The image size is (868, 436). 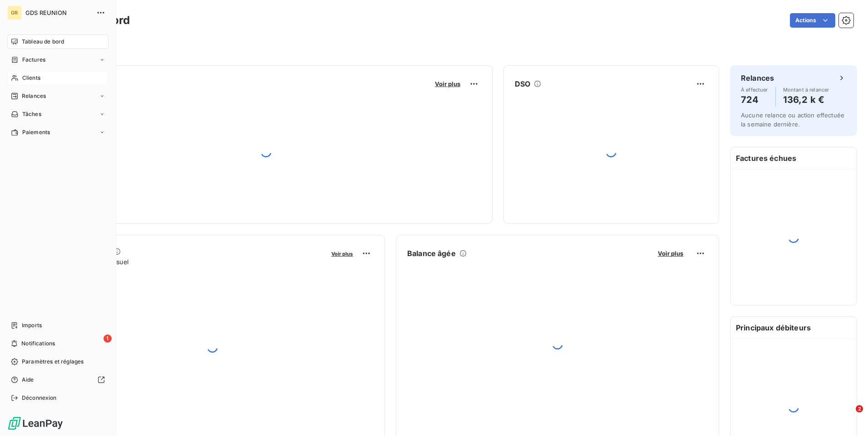 I want to click on span: Relances, so click(x=33, y=96).